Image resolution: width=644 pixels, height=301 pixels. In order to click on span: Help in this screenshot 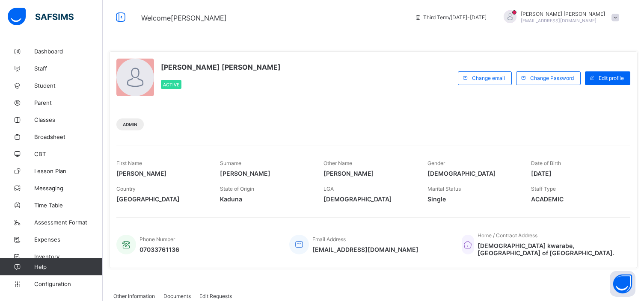, I will do `click(68, 267)`.